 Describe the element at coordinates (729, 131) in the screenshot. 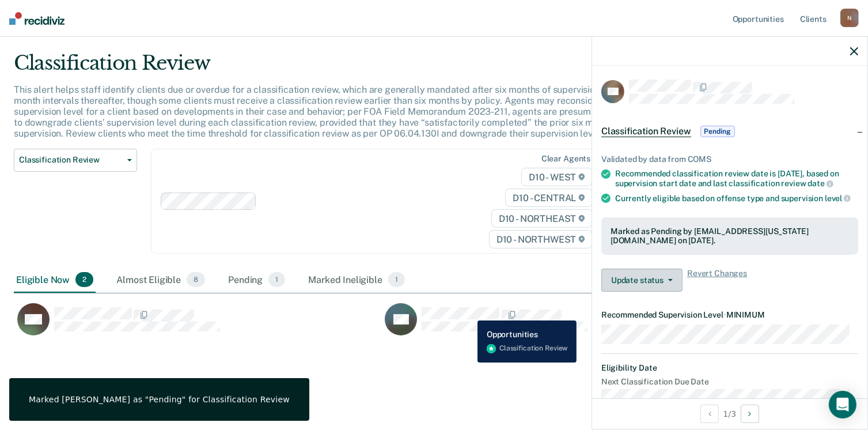

I see `div: Classification ReviewPending` at that location.